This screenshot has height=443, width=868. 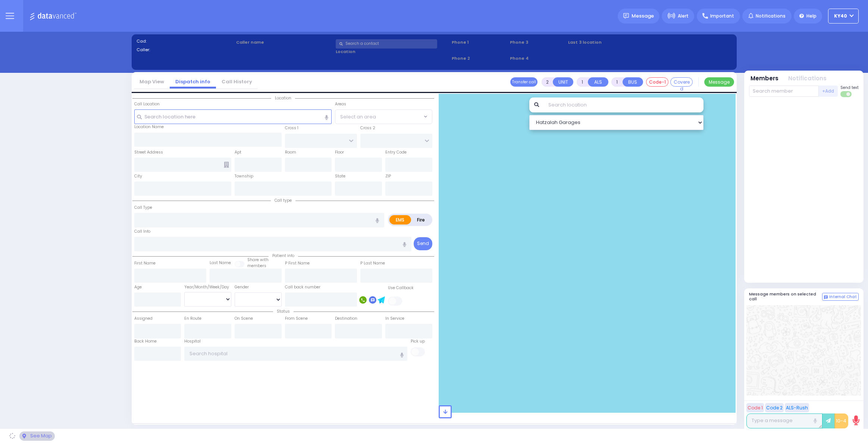 I want to click on label: Street Address, so click(x=148, y=152).